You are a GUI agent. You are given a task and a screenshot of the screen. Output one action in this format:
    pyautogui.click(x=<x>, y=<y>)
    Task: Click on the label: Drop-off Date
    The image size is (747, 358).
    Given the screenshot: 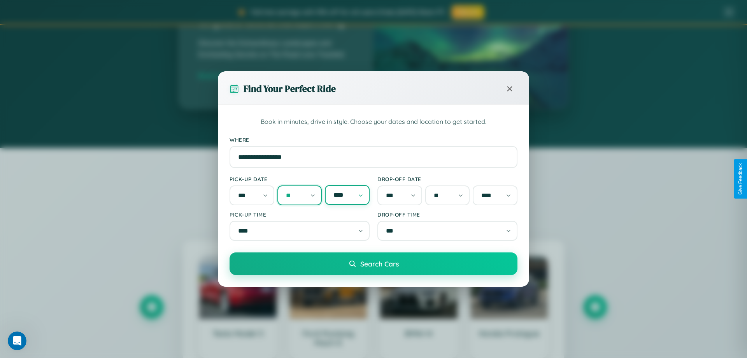 What is the action you would take?
    pyautogui.click(x=448, y=179)
    